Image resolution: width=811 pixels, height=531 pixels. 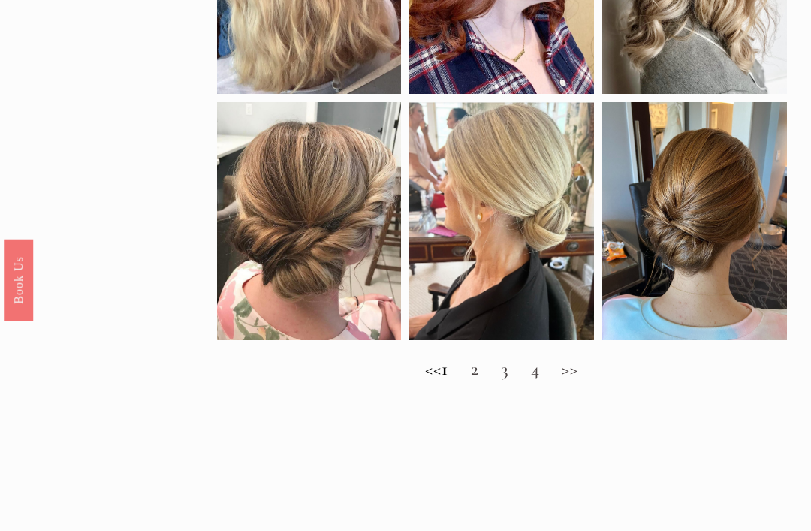 I want to click on a: 3, so click(x=505, y=370).